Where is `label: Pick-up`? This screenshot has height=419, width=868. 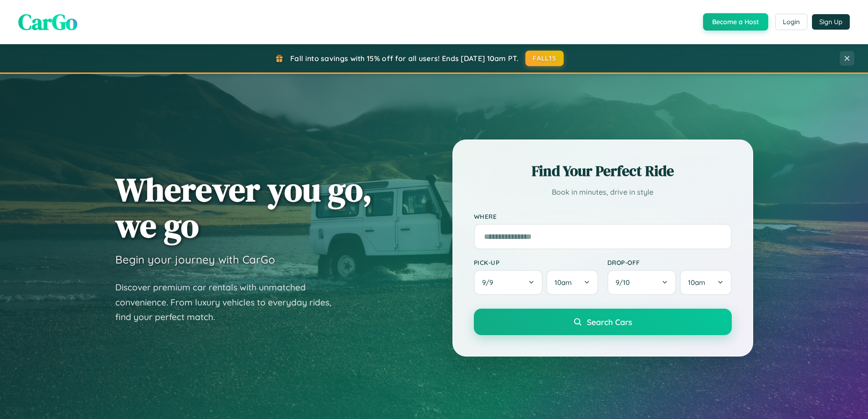 label: Pick-up is located at coordinates (536, 262).